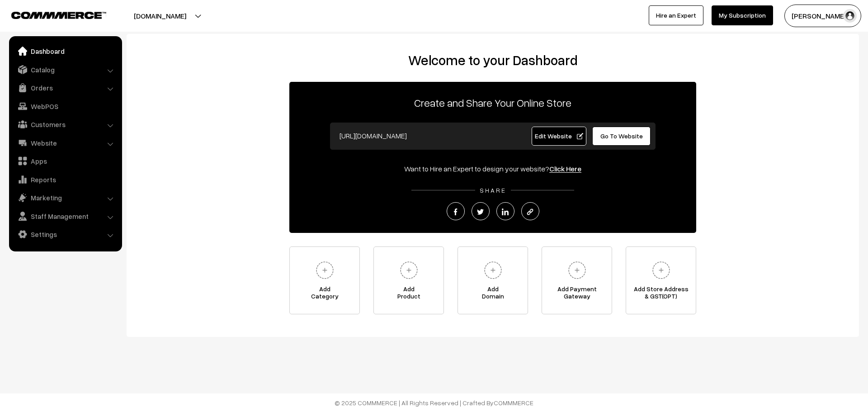 The image size is (868, 412). I want to click on a: Click Here, so click(565, 168).